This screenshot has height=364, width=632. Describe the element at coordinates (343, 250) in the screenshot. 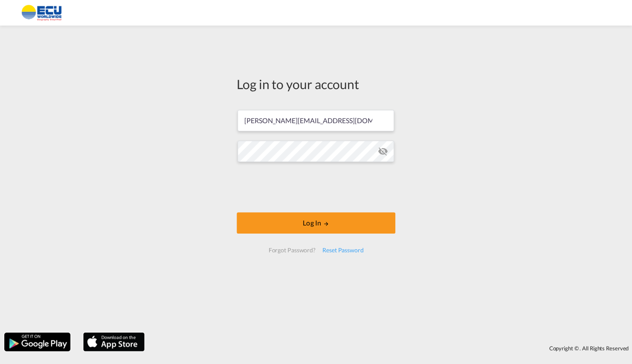

I see `div: Reset Password` at that location.